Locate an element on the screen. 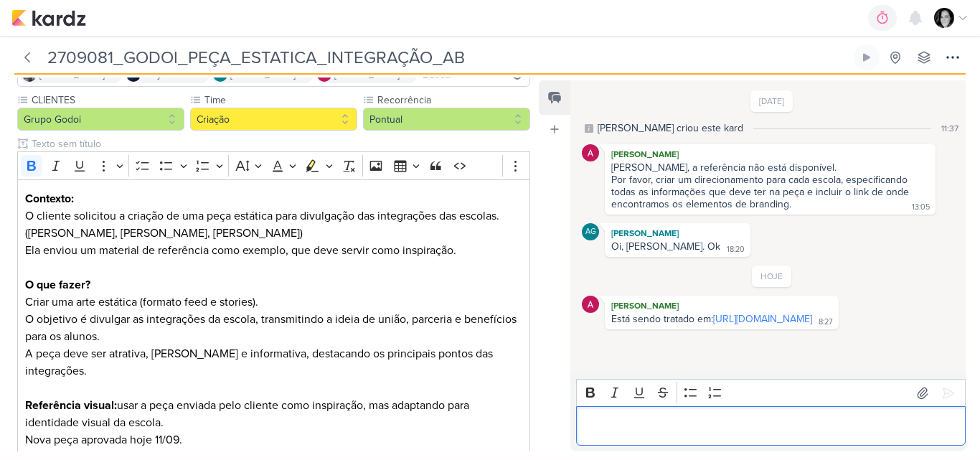 The height and width of the screenshot is (460, 980). button: Criação is located at coordinates (273, 119).